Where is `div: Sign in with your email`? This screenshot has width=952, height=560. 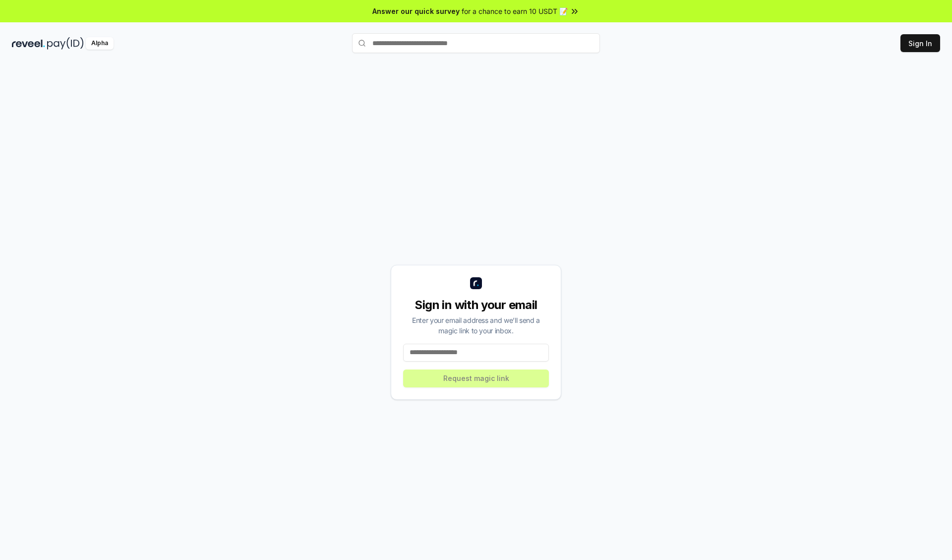
div: Sign in with your email is located at coordinates (476, 305).